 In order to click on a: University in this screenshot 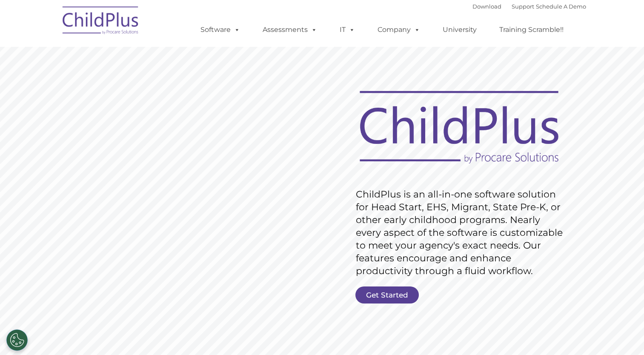, I will do `click(460, 30)`.